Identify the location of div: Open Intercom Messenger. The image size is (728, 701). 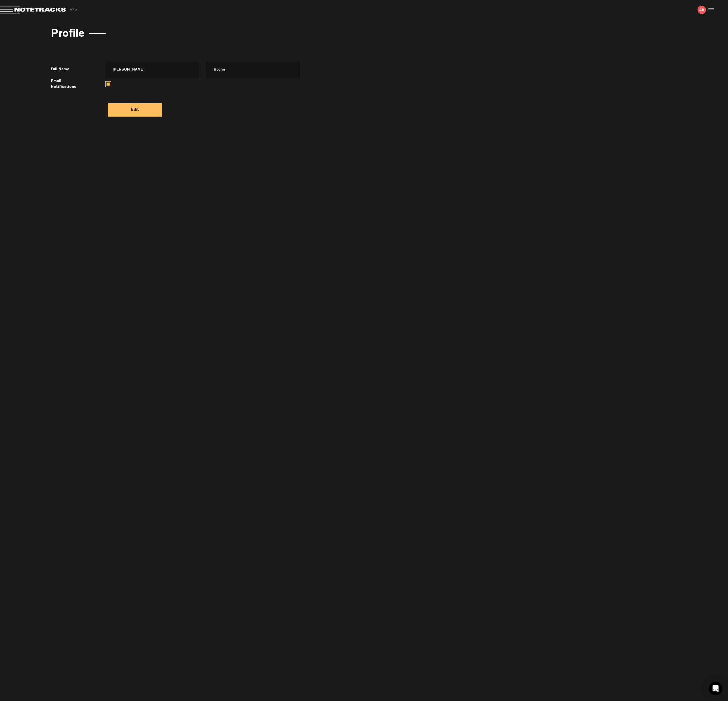
(716, 689).